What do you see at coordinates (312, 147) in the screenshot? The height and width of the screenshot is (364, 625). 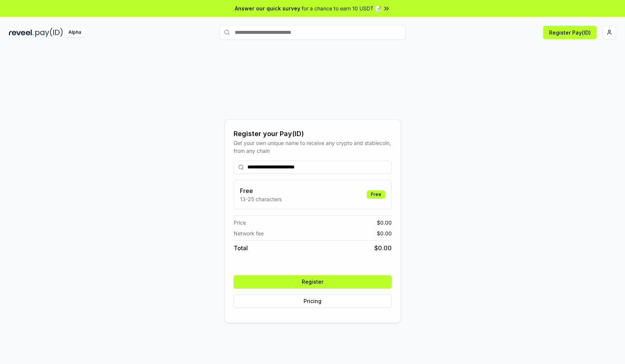 I see `div: Get your own unique name to receive any crypto and stablecoin, from any chain` at bounding box center [312, 147].